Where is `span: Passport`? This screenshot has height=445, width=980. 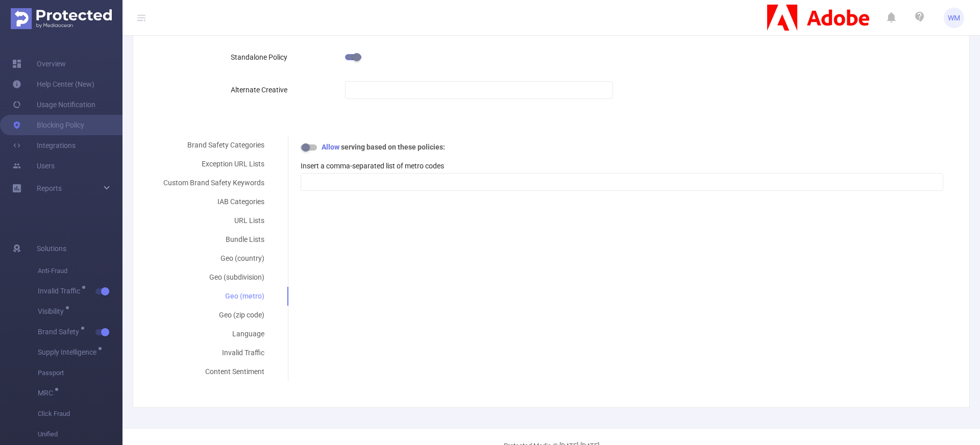
span: Passport is located at coordinates (80, 373).